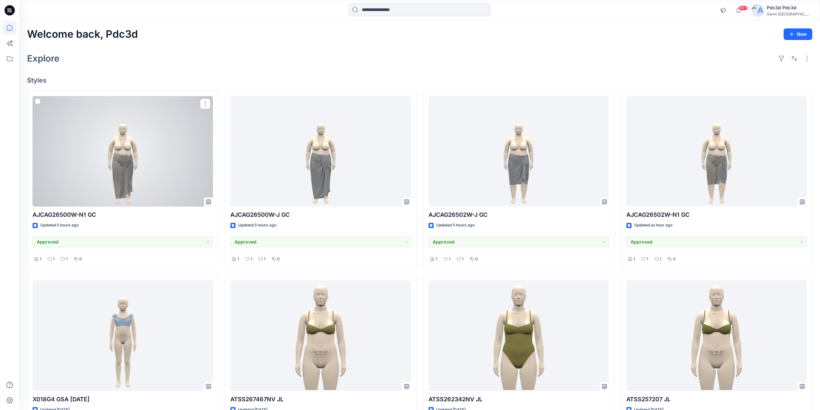  I want to click on p: ATSS267467NV JL, so click(321, 399).